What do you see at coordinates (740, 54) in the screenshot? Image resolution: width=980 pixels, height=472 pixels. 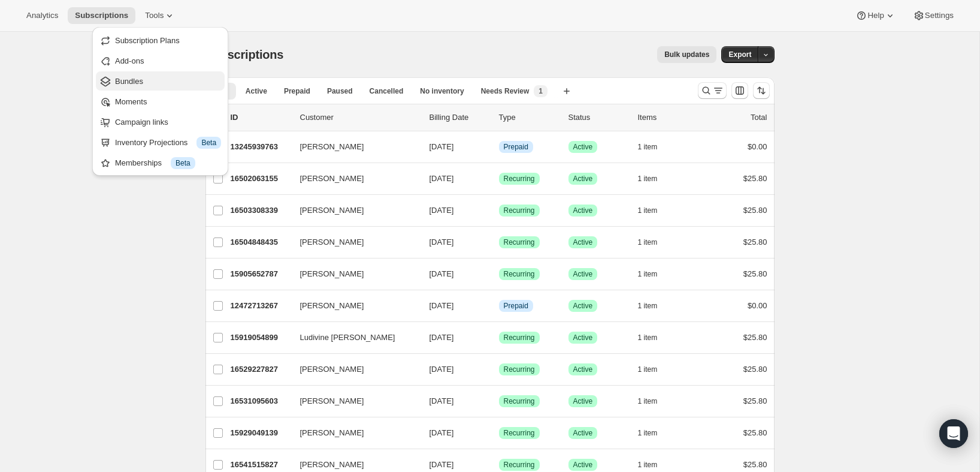 I see `span: Export` at bounding box center [740, 54].